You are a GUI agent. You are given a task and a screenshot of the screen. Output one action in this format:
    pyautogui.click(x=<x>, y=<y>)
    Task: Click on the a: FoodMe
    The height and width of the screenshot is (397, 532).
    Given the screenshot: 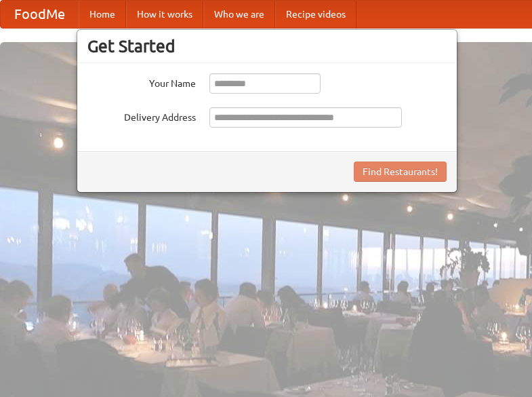 What is the action you would take?
    pyautogui.click(x=39, y=15)
    